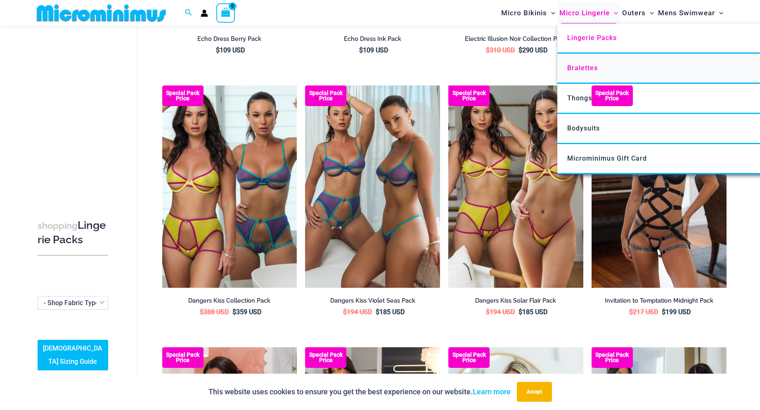  I want to click on span: shopping, so click(57, 226).